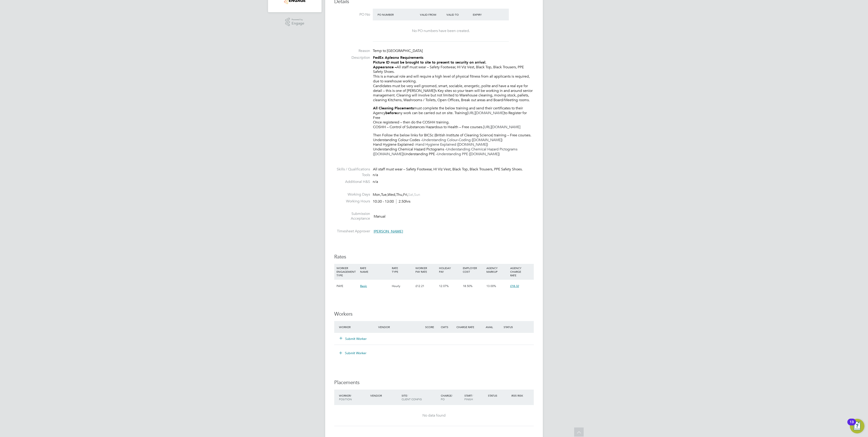  I want to click on a: Powered byEngage, so click(295, 22).